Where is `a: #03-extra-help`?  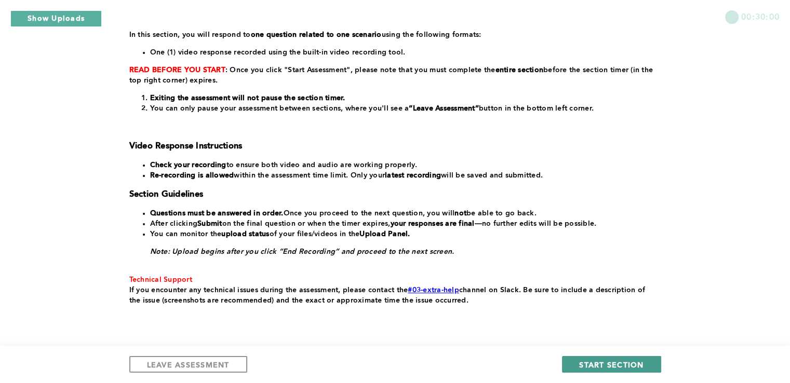
a: #03-extra-help is located at coordinates (433, 290).